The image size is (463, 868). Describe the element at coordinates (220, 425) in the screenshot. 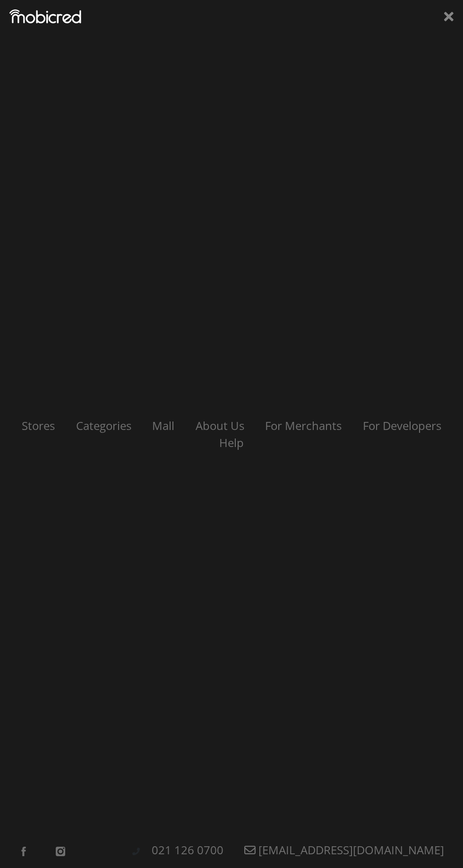

I see `a: About Us` at that location.